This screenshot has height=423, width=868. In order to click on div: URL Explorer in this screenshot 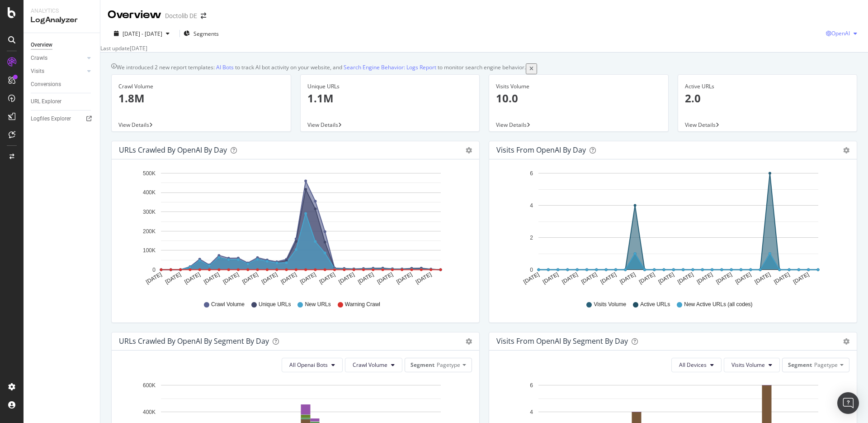, I will do `click(46, 101)`.